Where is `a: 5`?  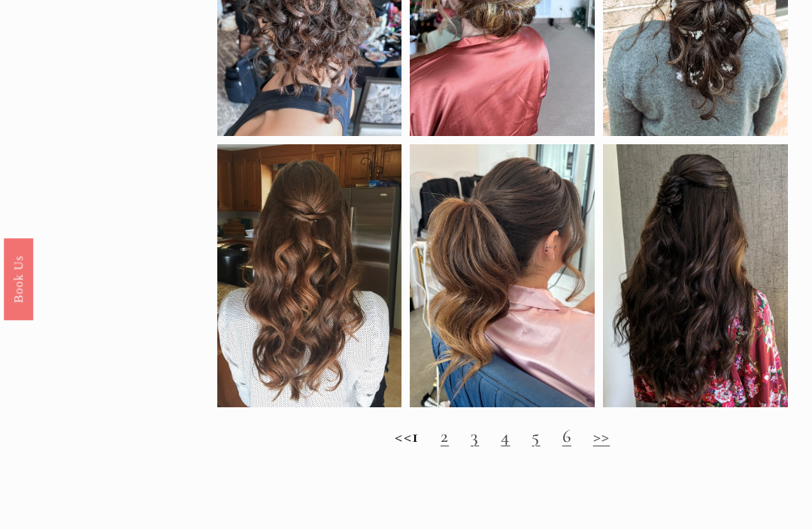
a: 5 is located at coordinates (536, 436).